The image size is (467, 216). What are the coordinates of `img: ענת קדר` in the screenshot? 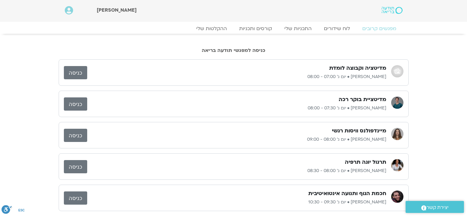 It's located at (397, 165).